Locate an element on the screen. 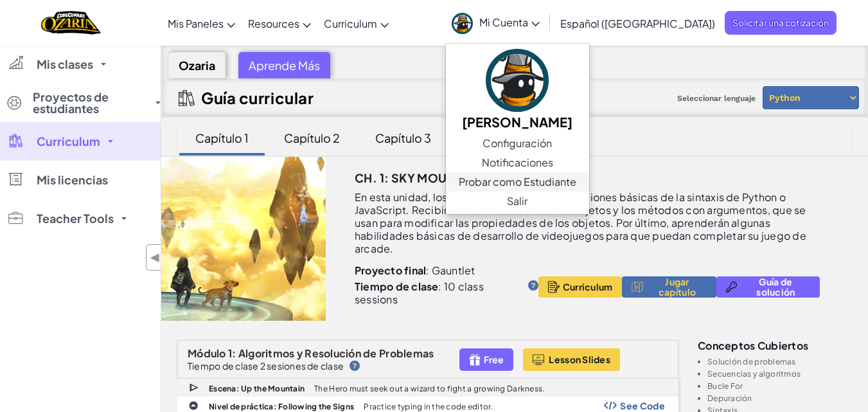  p: : 10 class sessions is located at coordinates (439, 293).